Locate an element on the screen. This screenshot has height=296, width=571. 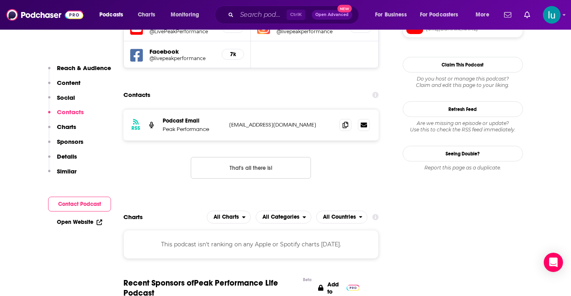
p: Podcast Email is located at coordinates (193, 121).